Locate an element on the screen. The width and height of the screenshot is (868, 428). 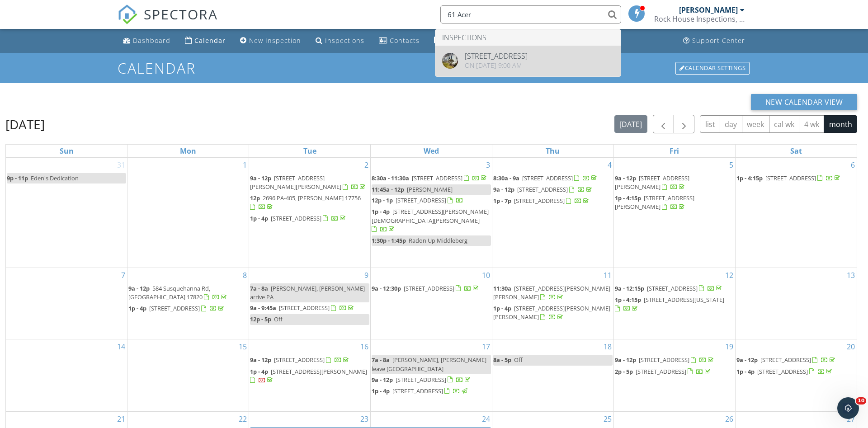
a: Go to September 1, 2025 is located at coordinates (245, 165).